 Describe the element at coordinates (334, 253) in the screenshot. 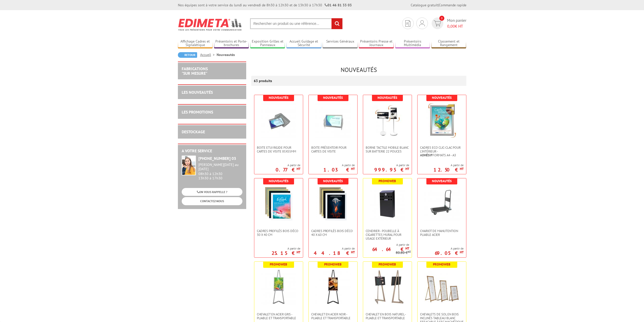

I see `p: 44.18 €` at that location.